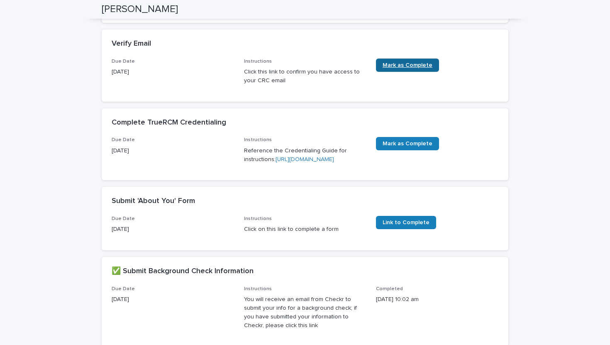  Describe the element at coordinates (131, 44) in the screenshot. I see `h2: Verify Email` at that location.